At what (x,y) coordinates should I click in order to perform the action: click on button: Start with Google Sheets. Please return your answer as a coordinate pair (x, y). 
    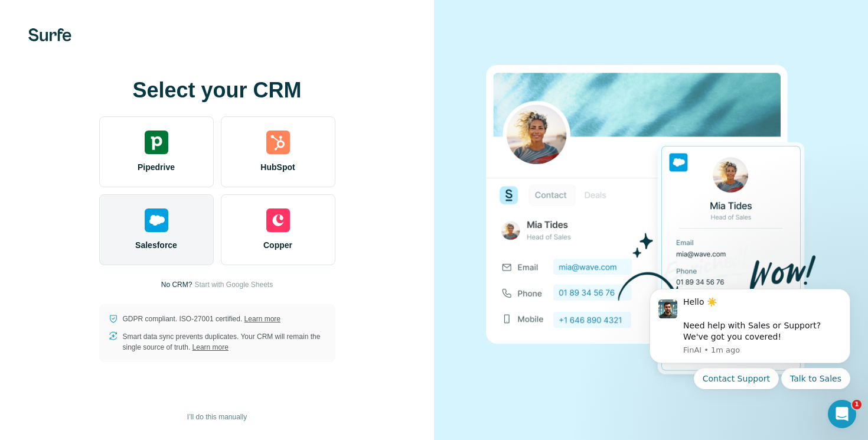
    Looking at the image, I should click on (233, 284).